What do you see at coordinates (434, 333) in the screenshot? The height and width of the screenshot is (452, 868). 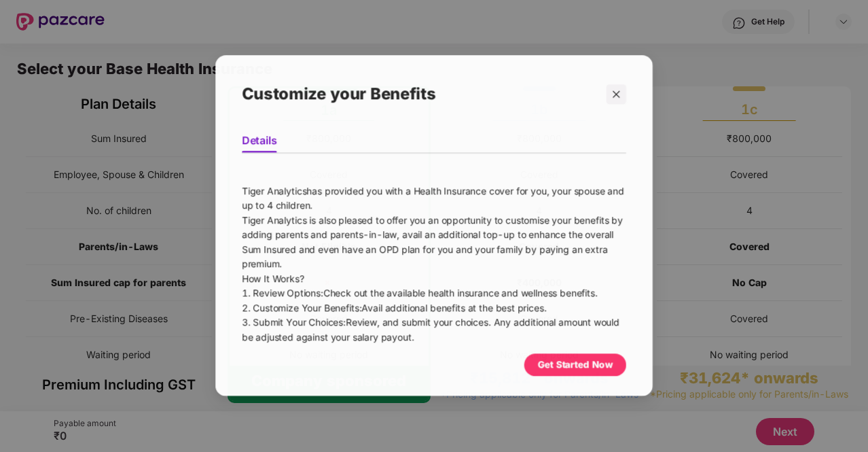 I see `div: Review, and submit your choices. Any additional amount would be adjusted against your salary payout.` at bounding box center [434, 333].